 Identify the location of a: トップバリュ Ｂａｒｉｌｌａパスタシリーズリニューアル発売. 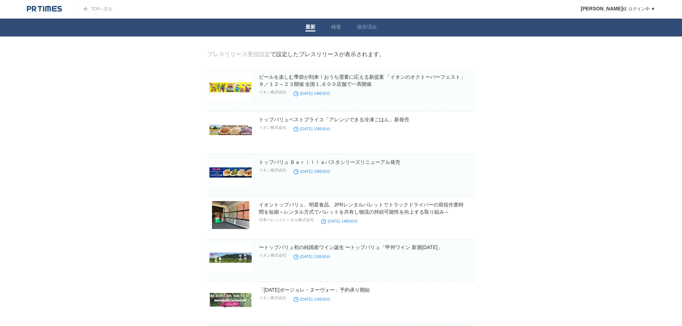
(330, 162).